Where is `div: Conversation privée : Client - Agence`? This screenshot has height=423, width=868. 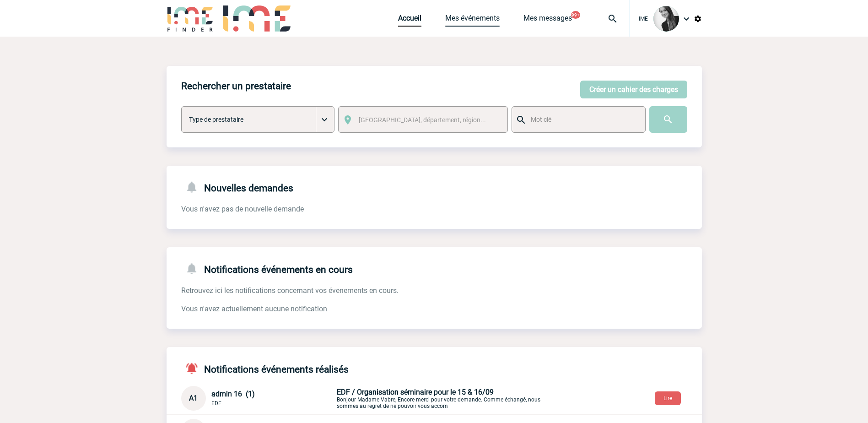 div: Conversation privée : Client - Agence is located at coordinates (442, 398).